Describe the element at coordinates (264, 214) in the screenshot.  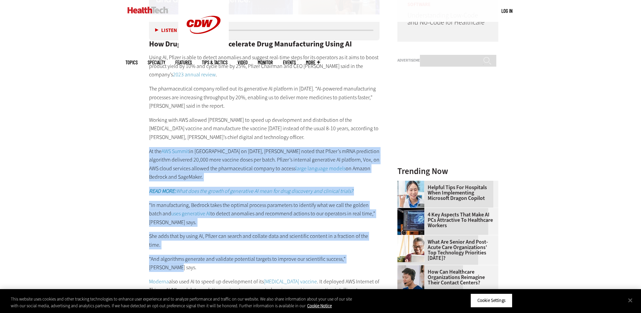
I see `p: “In manufacturing, Bedrock takes the optimal process parameters to identify what we call the gold...` at that location.